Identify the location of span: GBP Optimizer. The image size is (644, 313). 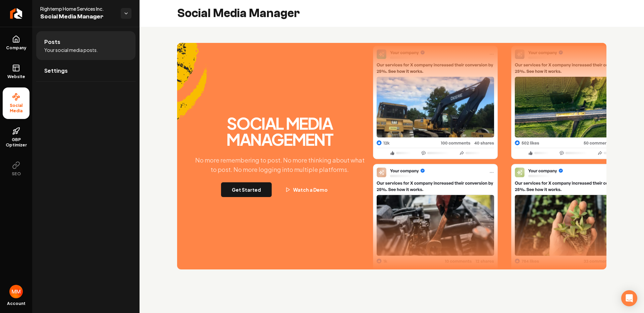
(16, 142).